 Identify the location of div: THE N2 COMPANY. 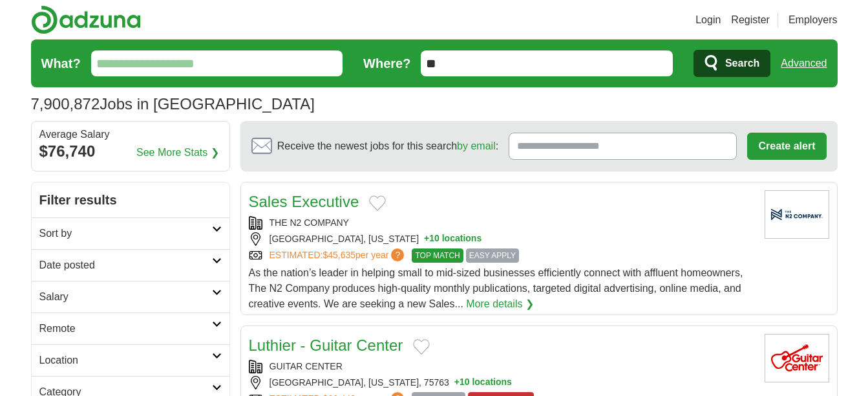
(502, 222).